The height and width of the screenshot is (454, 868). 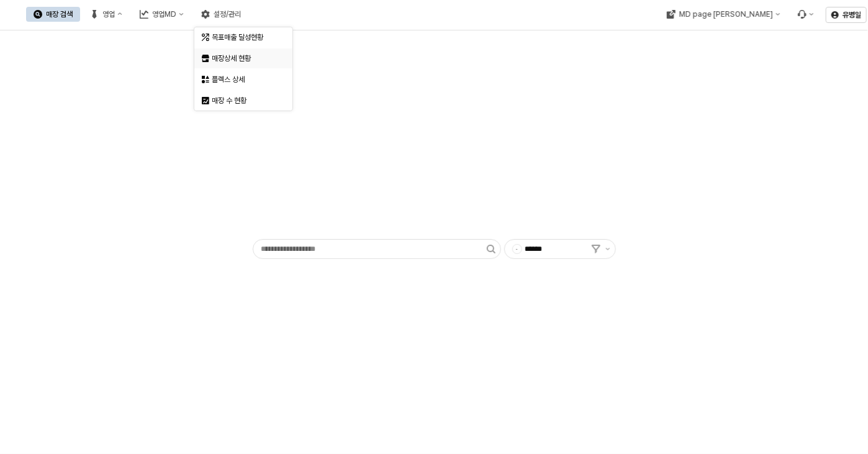 What do you see at coordinates (608, 249) in the screenshot?
I see `button: 제안 사항 표시` at bounding box center [608, 249].